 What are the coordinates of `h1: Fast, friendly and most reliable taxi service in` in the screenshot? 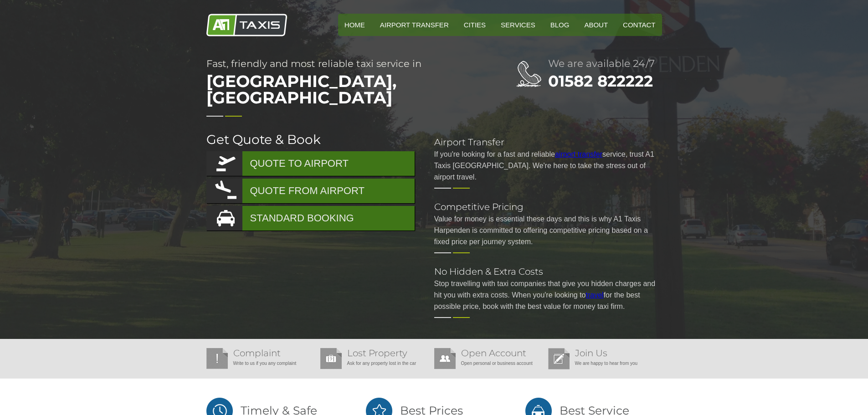 It's located at (343, 84).